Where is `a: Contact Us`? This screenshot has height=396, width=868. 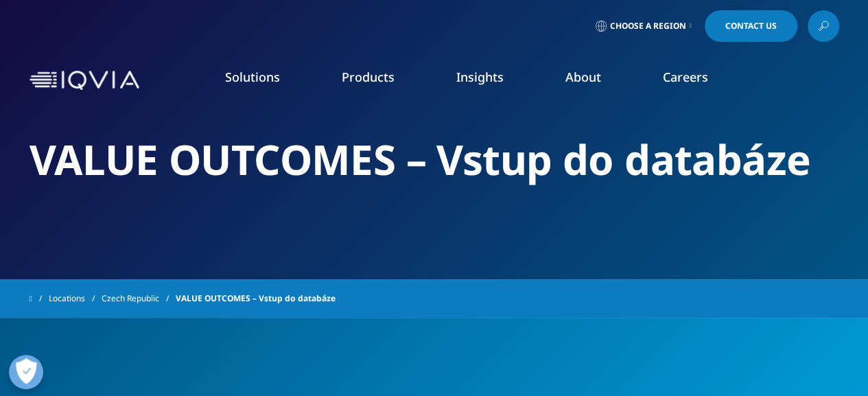
a: Contact Us is located at coordinates (751, 26).